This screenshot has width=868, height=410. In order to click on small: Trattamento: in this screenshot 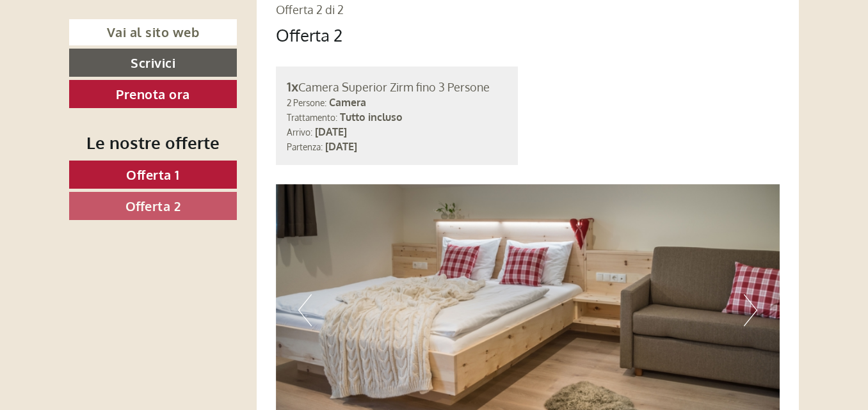, I will do `click(312, 117)`.